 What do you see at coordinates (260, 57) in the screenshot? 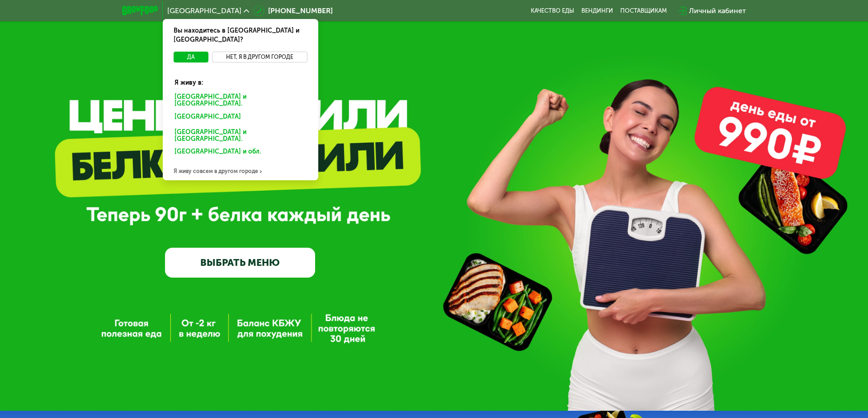
I see `button: Нет, я в другом городе` at bounding box center [260, 57].